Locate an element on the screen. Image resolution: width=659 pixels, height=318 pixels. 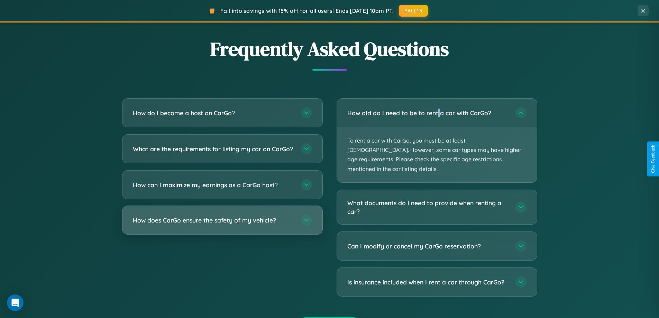
h3: What are the requirements for listing my car on CarGo? is located at coordinates (213, 149).